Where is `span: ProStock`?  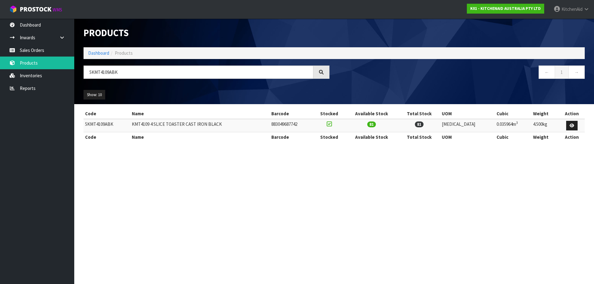 span: ProStock is located at coordinates (36, 9).